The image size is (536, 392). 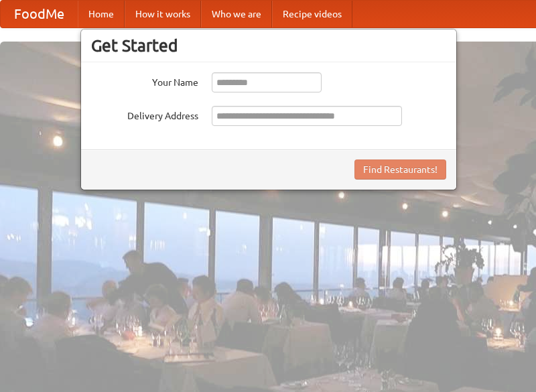 I want to click on a: FoodMe, so click(x=39, y=14).